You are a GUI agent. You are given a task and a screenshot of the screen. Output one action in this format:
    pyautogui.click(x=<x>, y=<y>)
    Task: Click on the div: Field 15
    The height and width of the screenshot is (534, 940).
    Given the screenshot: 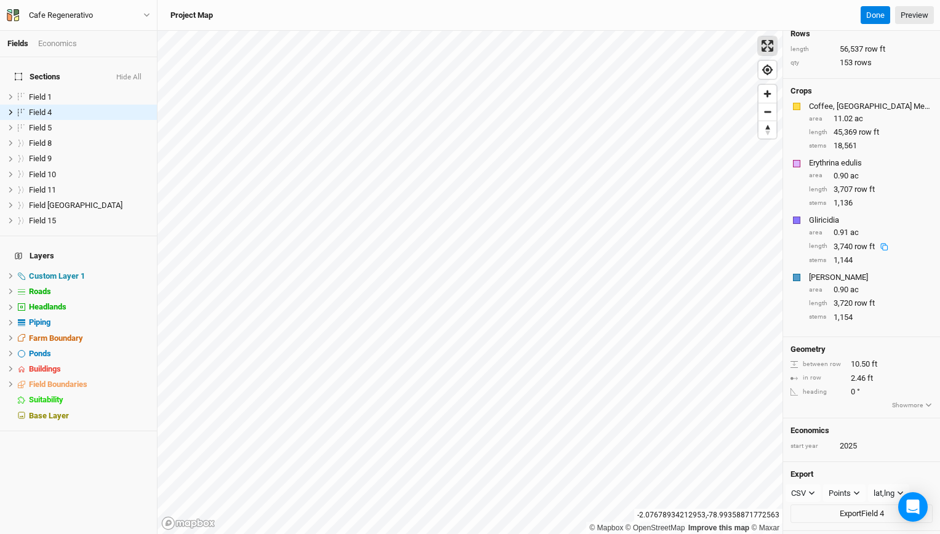 What is the action you would take?
    pyautogui.click(x=89, y=221)
    